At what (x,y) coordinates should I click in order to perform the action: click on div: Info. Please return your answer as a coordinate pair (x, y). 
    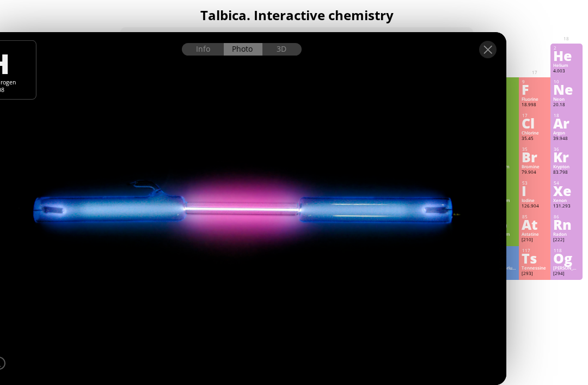
    Looking at the image, I should click on (202, 49).